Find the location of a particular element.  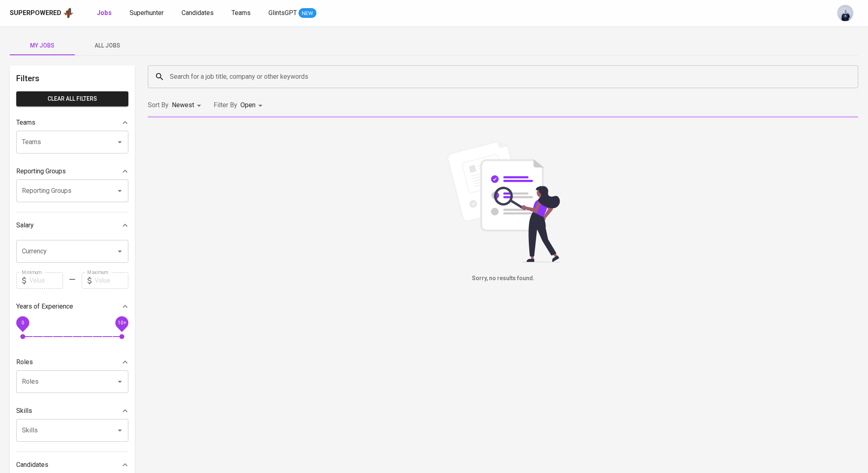

p: Filter By is located at coordinates (225, 105).